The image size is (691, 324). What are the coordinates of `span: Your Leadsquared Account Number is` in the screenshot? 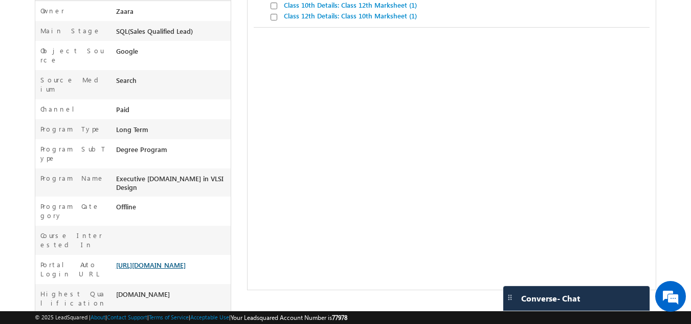 It's located at (289, 317).